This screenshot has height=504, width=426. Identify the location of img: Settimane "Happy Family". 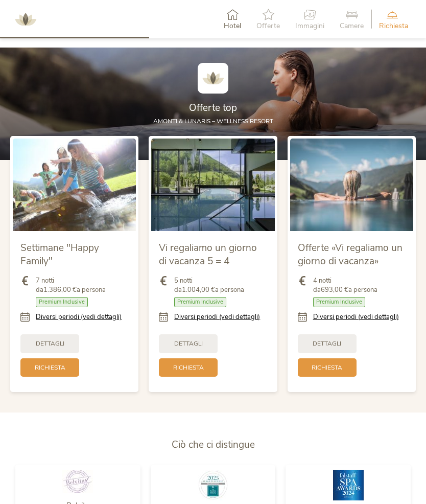
(74, 185).